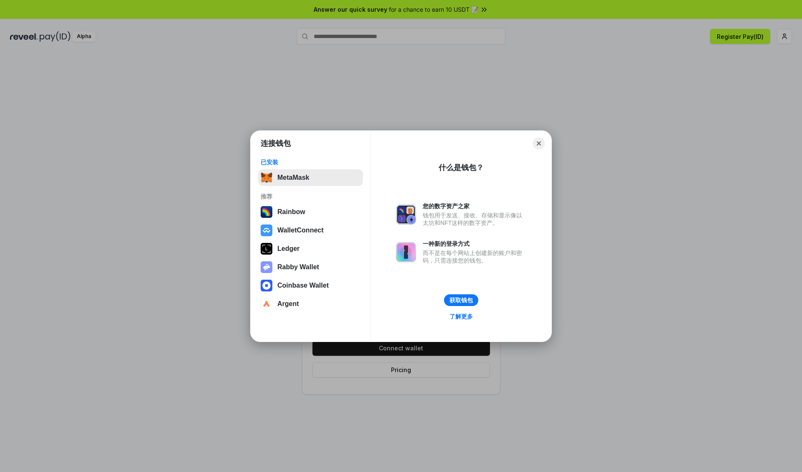  What do you see at coordinates (288, 304) in the screenshot?
I see `div: Argent` at bounding box center [288, 304].